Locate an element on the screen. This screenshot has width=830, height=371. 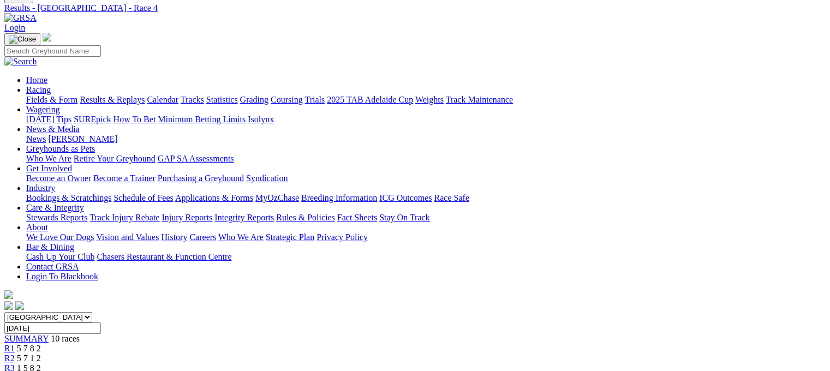
a: Schedule of Fees is located at coordinates (143, 198).